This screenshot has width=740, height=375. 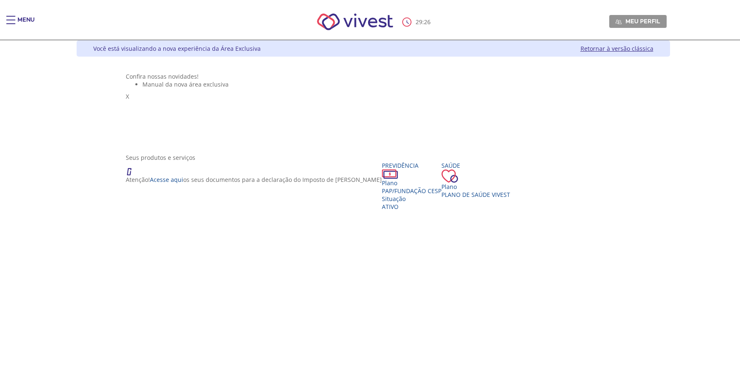 What do you see at coordinates (450, 176) in the screenshot?
I see `img: ico_coracao.png` at bounding box center [450, 176].